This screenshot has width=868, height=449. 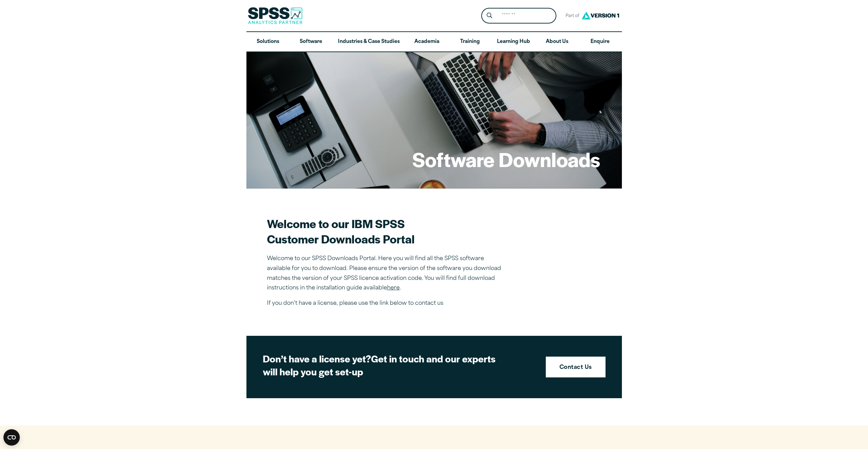 I want to click on a: Training, so click(x=470, y=42).